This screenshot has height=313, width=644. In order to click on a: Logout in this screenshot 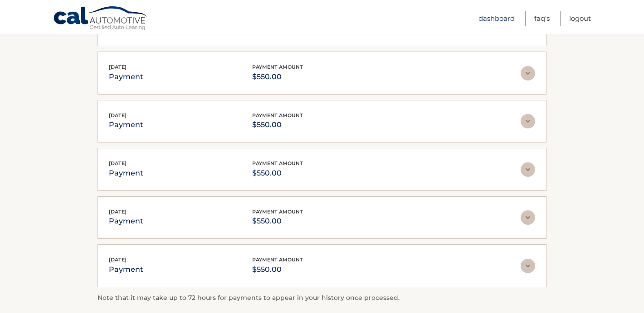, I will do `click(580, 18)`.